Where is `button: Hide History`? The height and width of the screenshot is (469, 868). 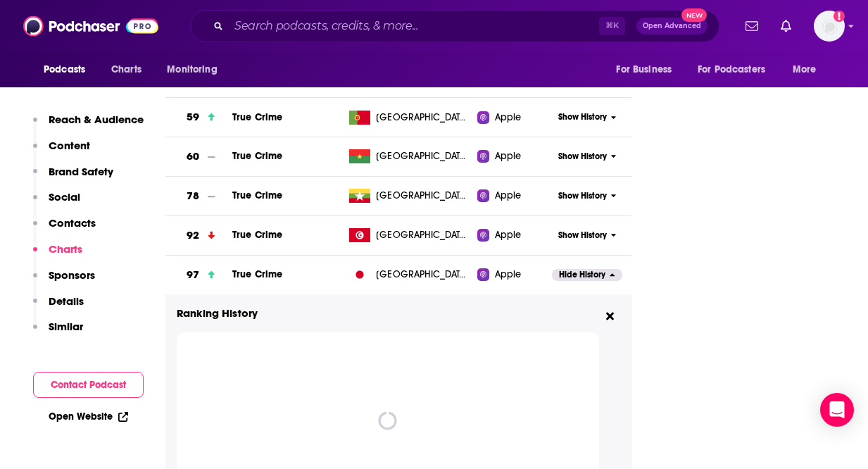 button: Hide History is located at coordinates (587, 274).